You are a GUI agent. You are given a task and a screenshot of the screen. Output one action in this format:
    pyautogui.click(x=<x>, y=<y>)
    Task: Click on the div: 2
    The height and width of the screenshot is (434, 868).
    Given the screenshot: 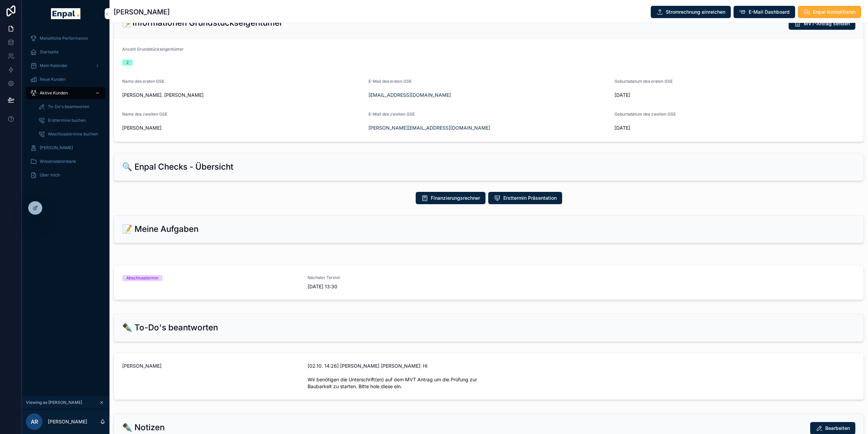 What is the action you would take?
    pyautogui.click(x=127, y=63)
    